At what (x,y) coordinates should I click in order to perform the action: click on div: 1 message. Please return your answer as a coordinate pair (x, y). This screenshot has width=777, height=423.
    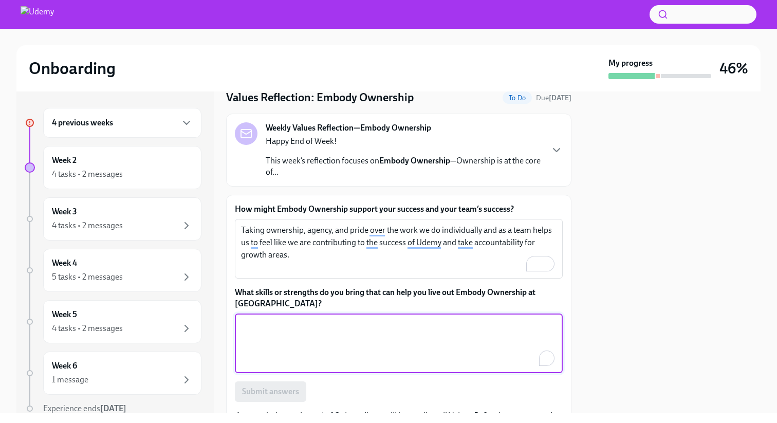
    Looking at the image, I should click on (70, 380).